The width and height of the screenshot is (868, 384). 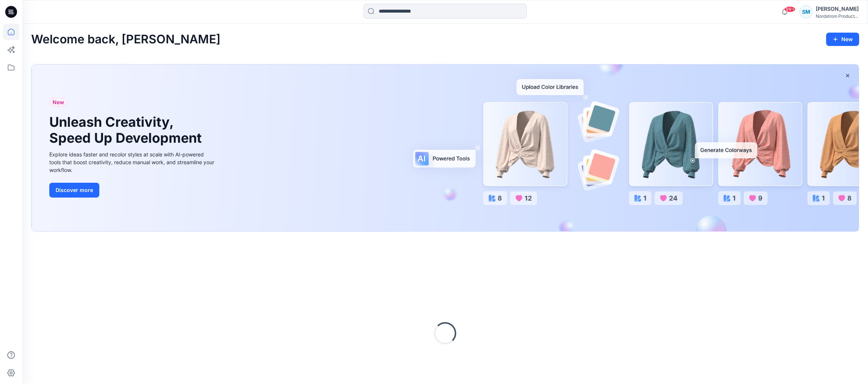 What do you see at coordinates (133, 162) in the screenshot?
I see `div: Explore ideas faster and recolor styles at scale with AI-powered tools that boost creativity, red...` at bounding box center [133, 162].